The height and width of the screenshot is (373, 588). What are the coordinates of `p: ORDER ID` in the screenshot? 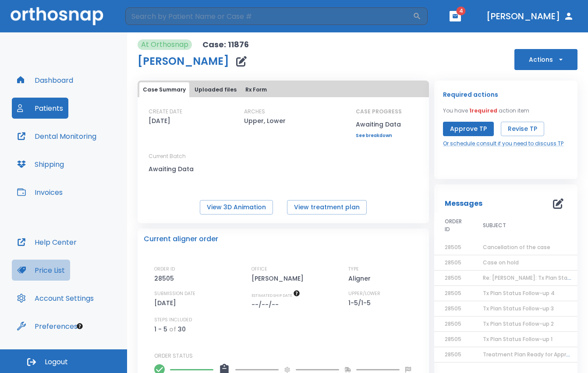 It's located at (165, 269).